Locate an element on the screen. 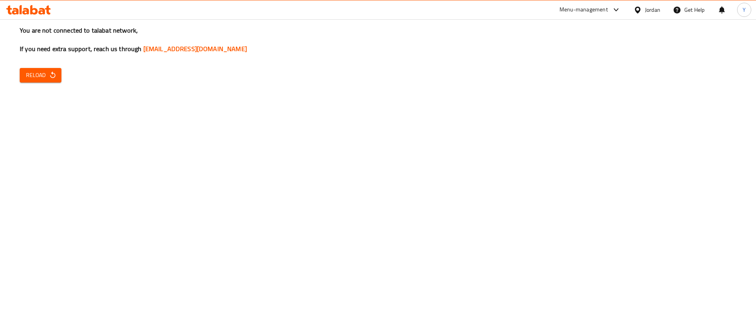 Image resolution: width=756 pixels, height=325 pixels. button: Reload is located at coordinates (41, 75).